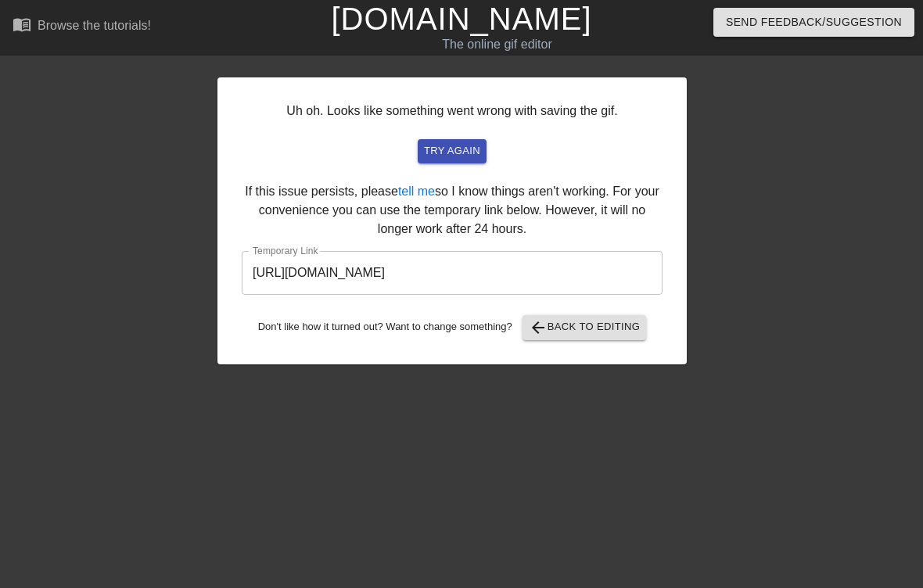 The image size is (923, 588). I want to click on div: Don't like how it turned out? Want to change something?, so click(452, 327).